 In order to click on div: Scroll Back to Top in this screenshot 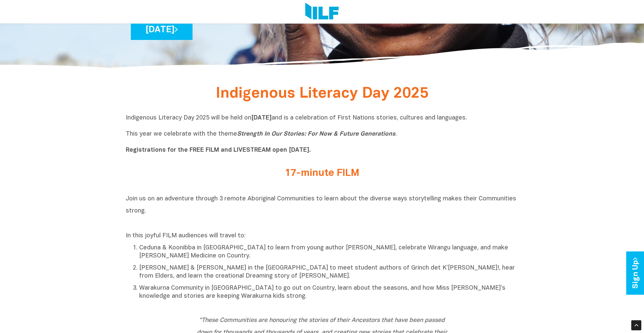, I will do `click(637, 326)`.